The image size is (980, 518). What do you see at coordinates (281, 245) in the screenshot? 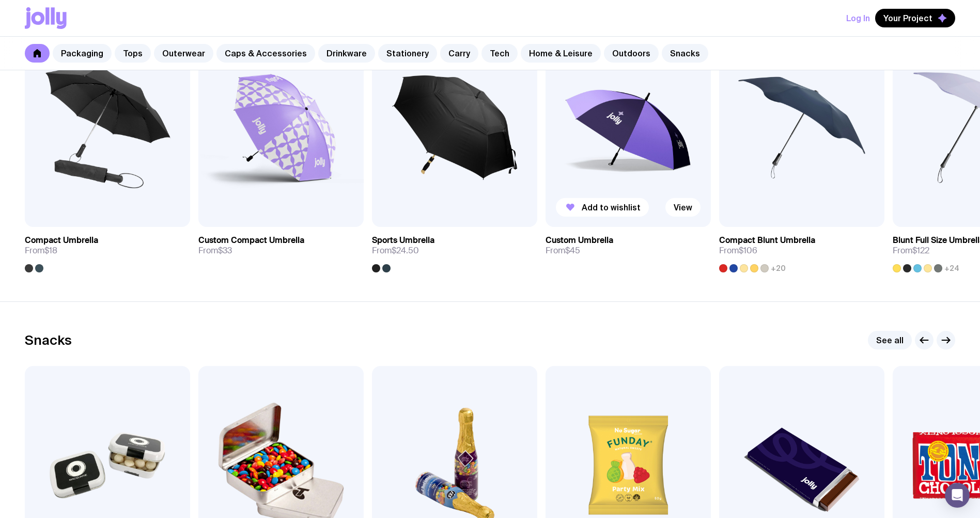
I see `a: Custom Compact UmbrellaFrom$33` at bounding box center [281, 245].